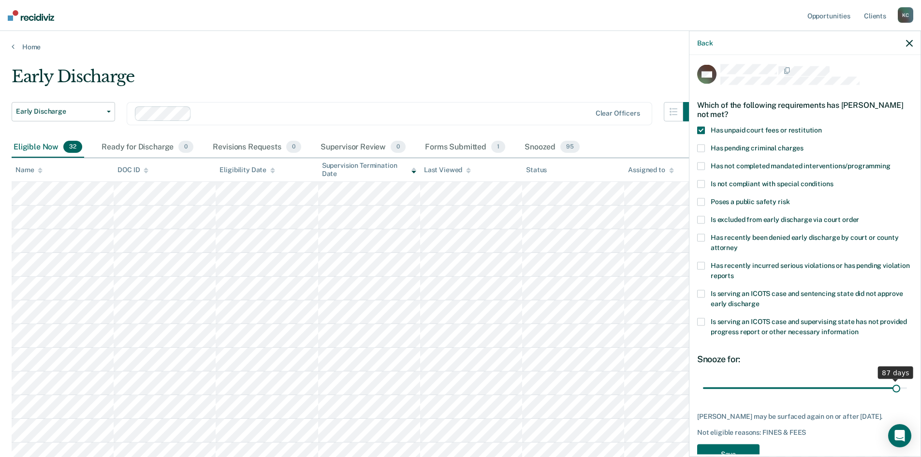  Describe the element at coordinates (363, 147) in the screenshot. I see `div: Supervisor Review` at that location.